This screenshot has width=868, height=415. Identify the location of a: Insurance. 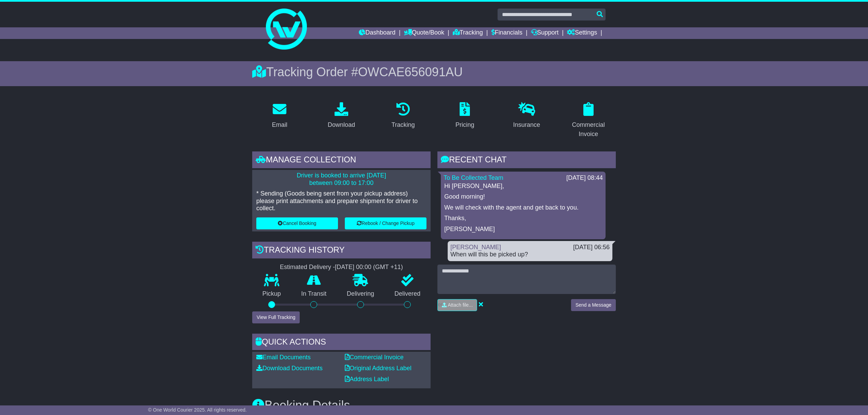
(527, 115).